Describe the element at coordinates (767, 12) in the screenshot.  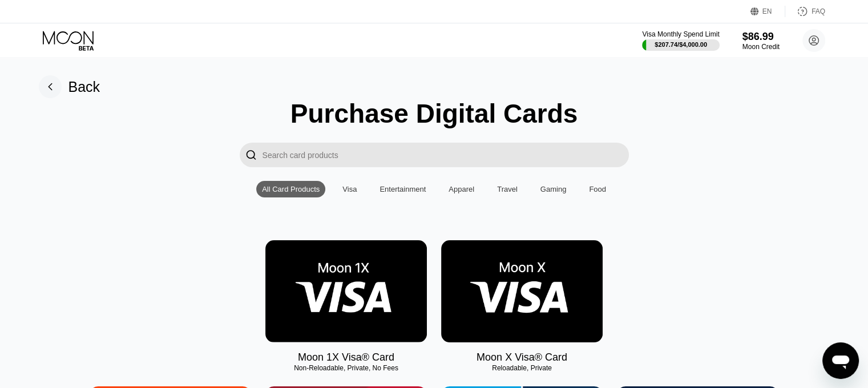
I see `div: EN` at that location.